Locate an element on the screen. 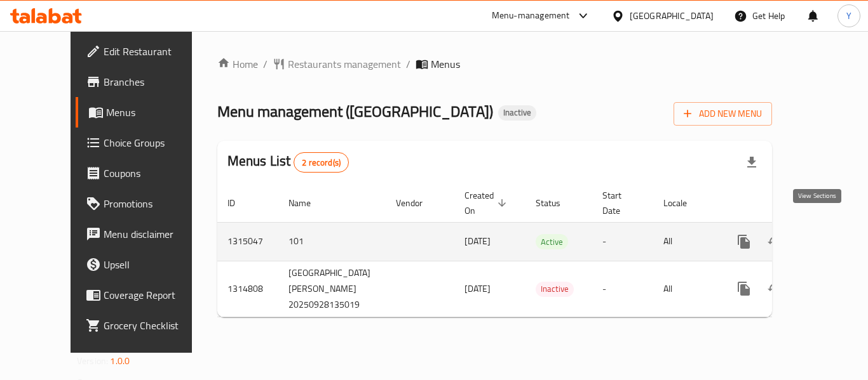  table: enhanced table is located at coordinates (539, 251).